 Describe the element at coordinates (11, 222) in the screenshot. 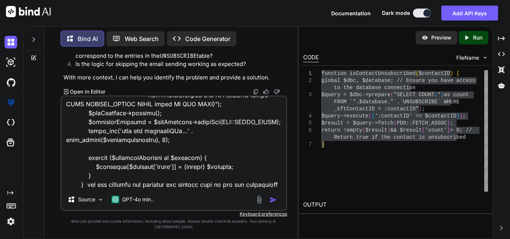

I see `img: settings` at that location.